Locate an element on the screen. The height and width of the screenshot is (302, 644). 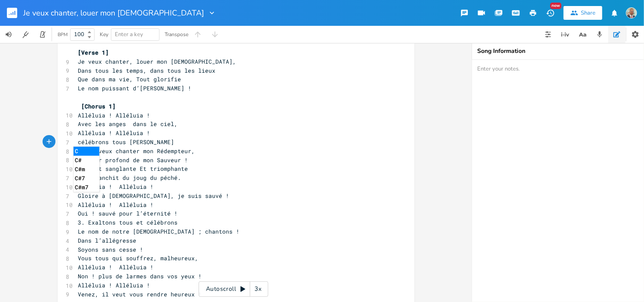
div: New is located at coordinates (556, 5).